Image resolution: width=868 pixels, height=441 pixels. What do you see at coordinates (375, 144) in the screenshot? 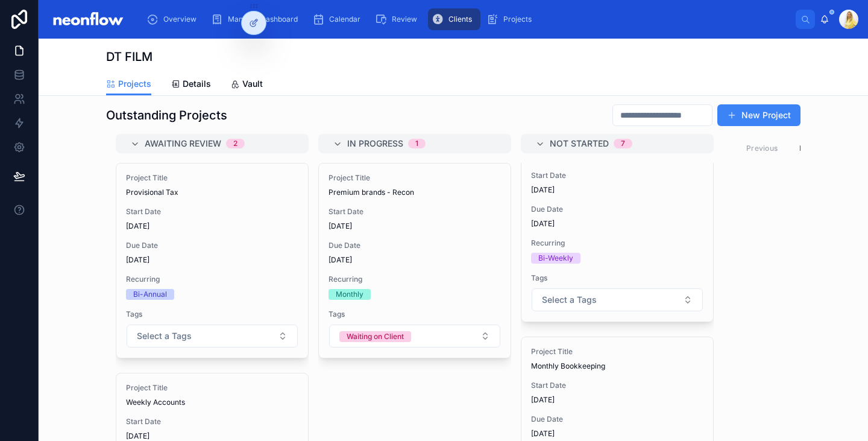
I see `span: In Progress` at bounding box center [375, 144].